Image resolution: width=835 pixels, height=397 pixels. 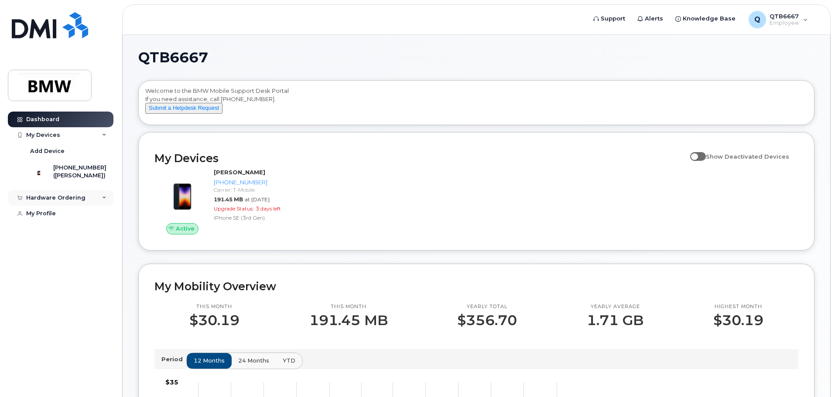 What do you see at coordinates (349, 321) in the screenshot?
I see `p: 191.45 MB` at bounding box center [349, 321].